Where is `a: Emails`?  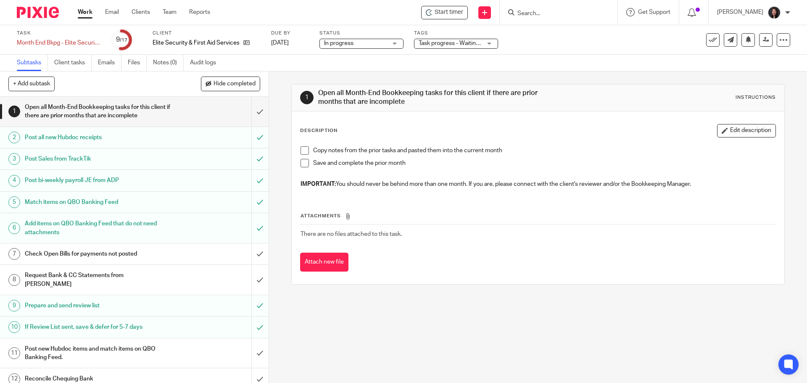
a: Emails is located at coordinates (110, 63).